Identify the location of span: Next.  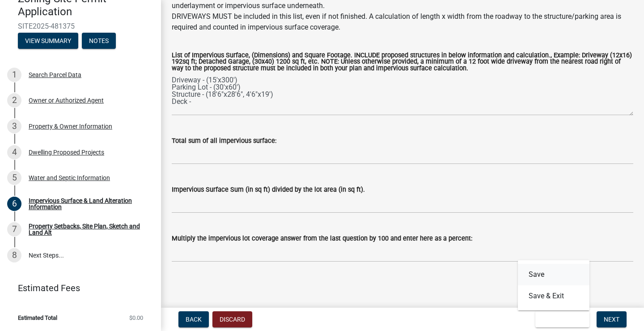
(611, 319).